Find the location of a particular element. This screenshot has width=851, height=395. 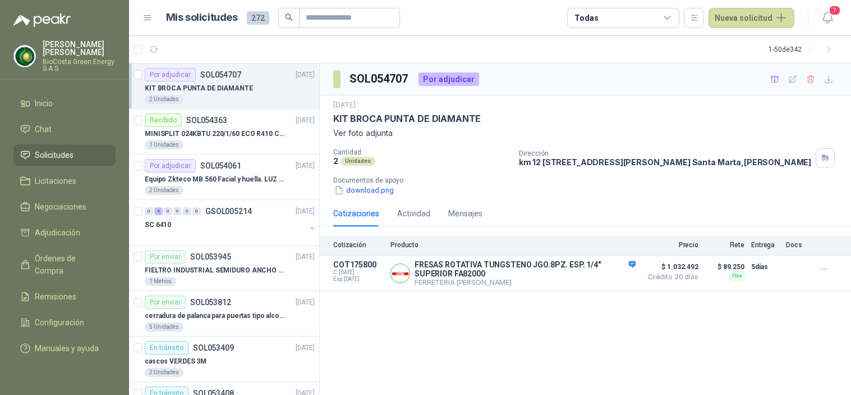

p: SC 6410 is located at coordinates (158, 224).